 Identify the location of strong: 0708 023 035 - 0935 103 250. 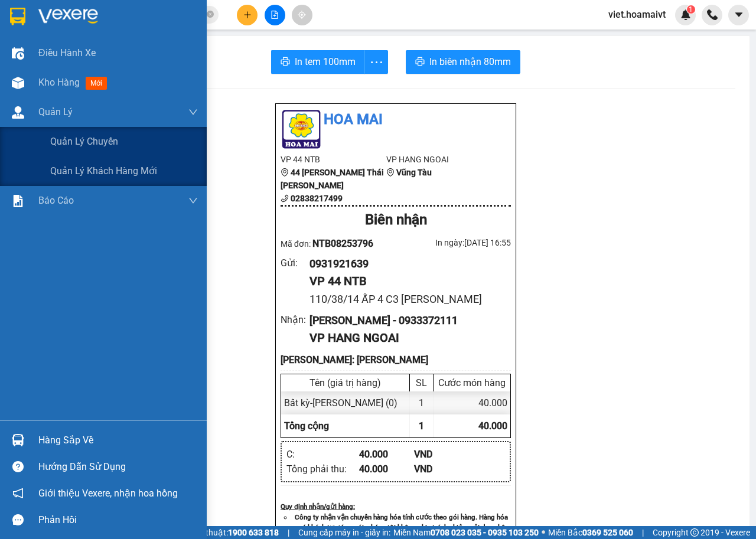
(484, 533).